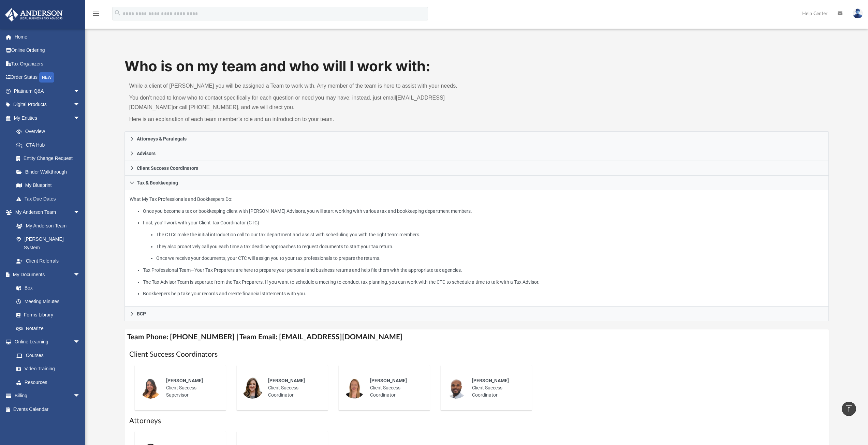 This screenshot has height=445, width=868. What do you see at coordinates (848, 409) in the screenshot?
I see `a: vertical_align_top` at bounding box center [848, 409].